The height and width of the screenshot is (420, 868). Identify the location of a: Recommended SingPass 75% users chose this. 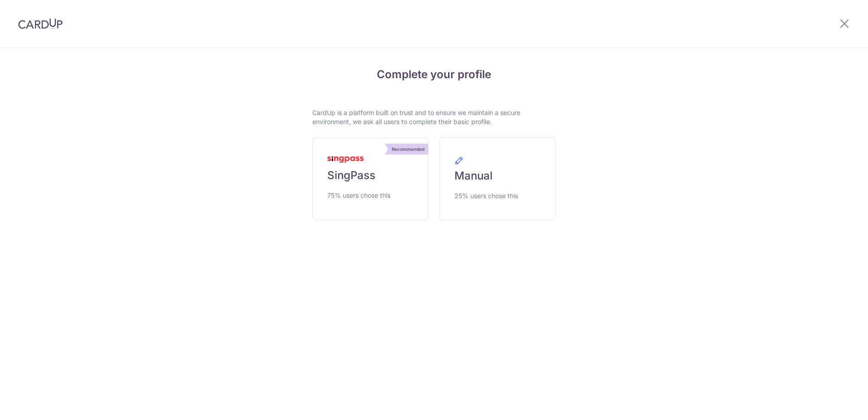
(370, 179).